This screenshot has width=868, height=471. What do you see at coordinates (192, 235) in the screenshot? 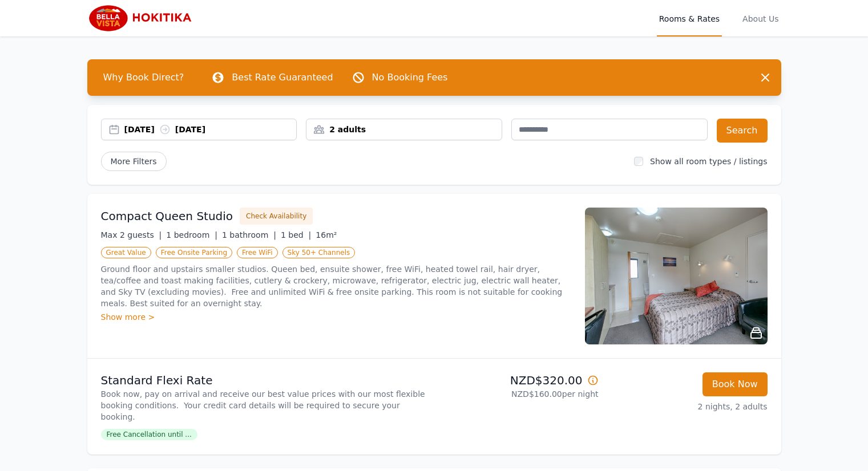
I see `span: 1 bedroom |` at bounding box center [192, 235].